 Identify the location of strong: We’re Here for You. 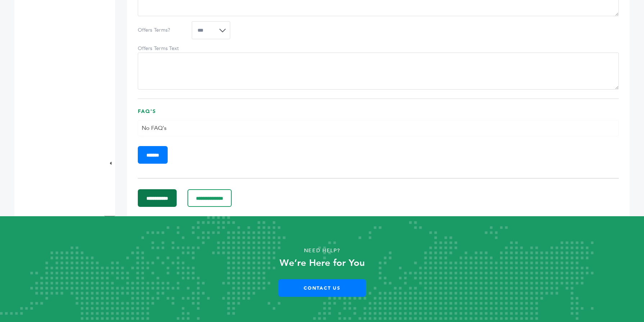
(322, 263).